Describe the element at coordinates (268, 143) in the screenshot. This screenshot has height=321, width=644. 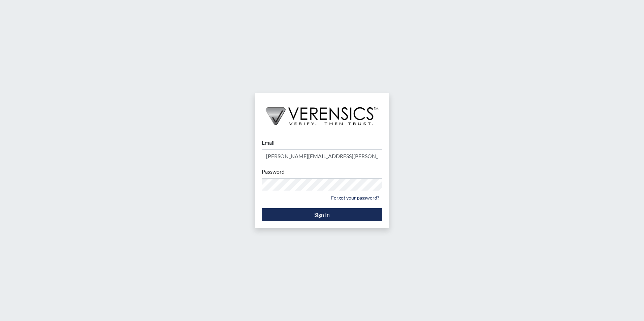
I see `label: Email` at that location.